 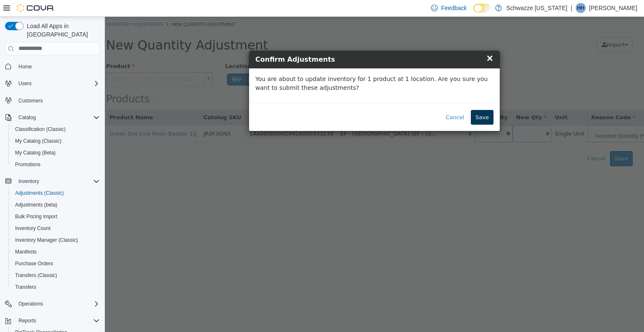 What do you see at coordinates (56, 264) in the screenshot?
I see `button: Purchase Orders` at bounding box center [56, 264].